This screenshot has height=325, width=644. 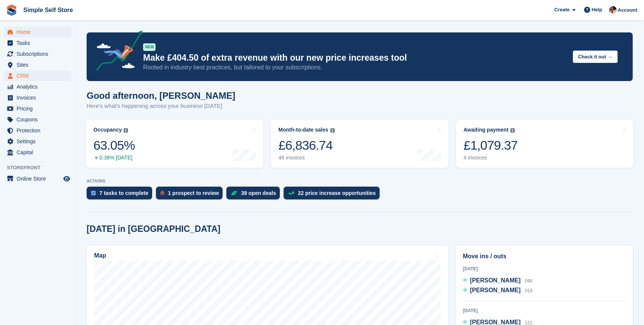 I want to click on p: ACTIONS, so click(x=360, y=181).